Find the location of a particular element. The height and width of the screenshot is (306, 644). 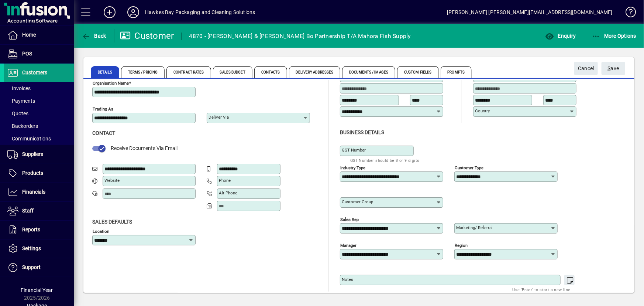

app-page-header-button: Back is located at coordinates (94, 36).